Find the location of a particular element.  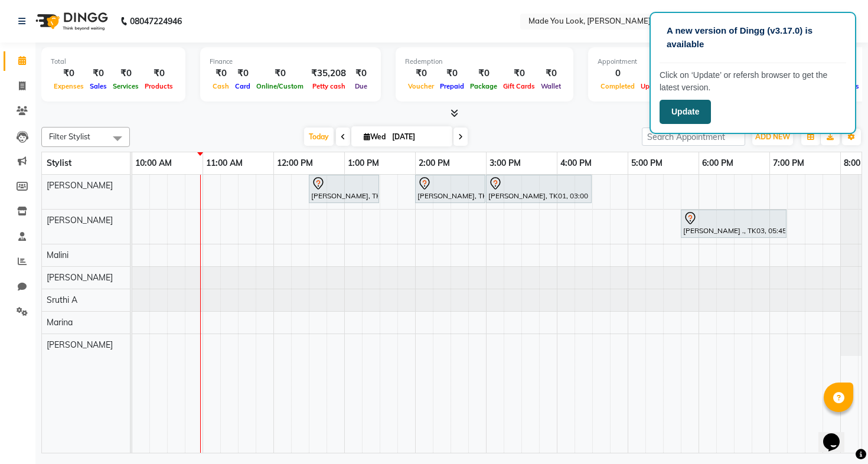

span: Cash is located at coordinates (221, 86).